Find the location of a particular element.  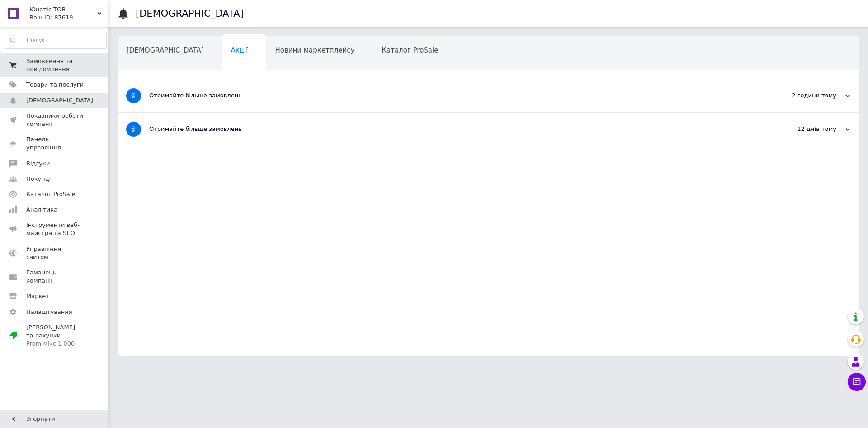

button: Чат з покупцем is located at coordinates (857, 382).